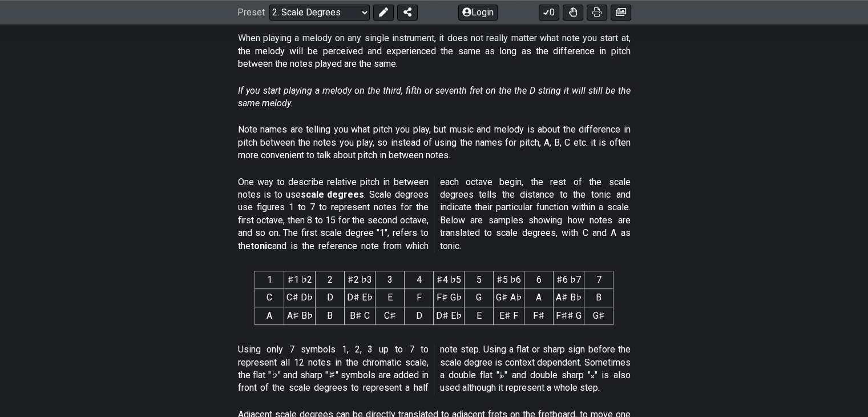 The height and width of the screenshot is (417, 868). Describe the element at coordinates (449, 280) in the screenshot. I see `th: ♯4 ♭5` at that location.